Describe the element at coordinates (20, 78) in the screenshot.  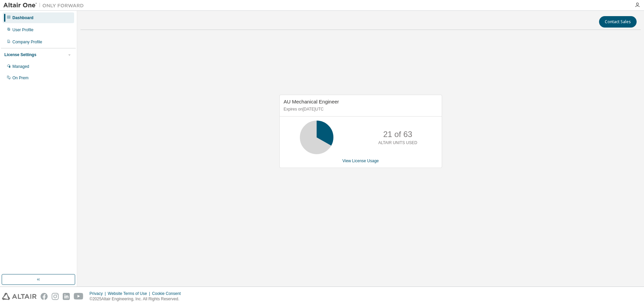
I see `div: On Prem` at that location.